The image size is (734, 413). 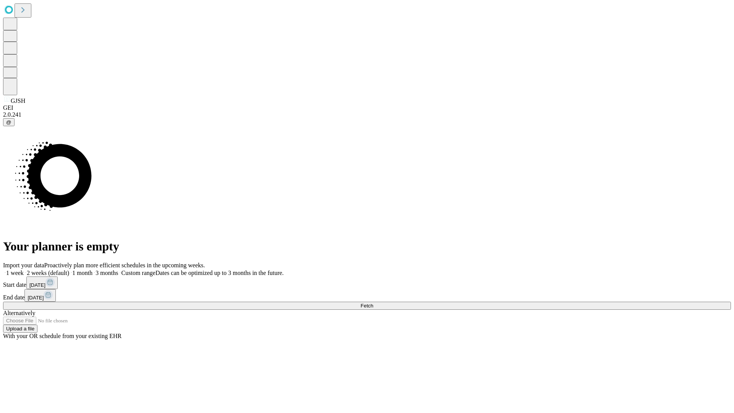 What do you see at coordinates (367, 115) in the screenshot?
I see `div: 2.0.241` at bounding box center [367, 115].